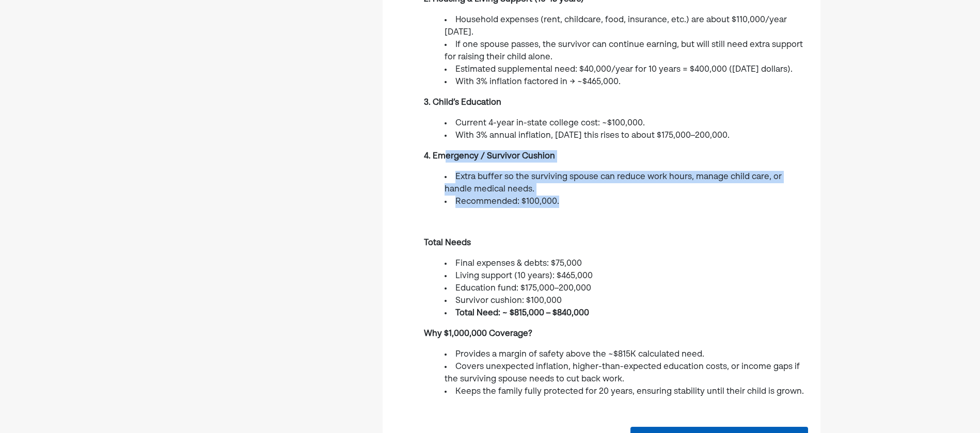 The image size is (980, 433). I want to click on b: 4. Emergency / Survivor Cushion, so click(489, 156).